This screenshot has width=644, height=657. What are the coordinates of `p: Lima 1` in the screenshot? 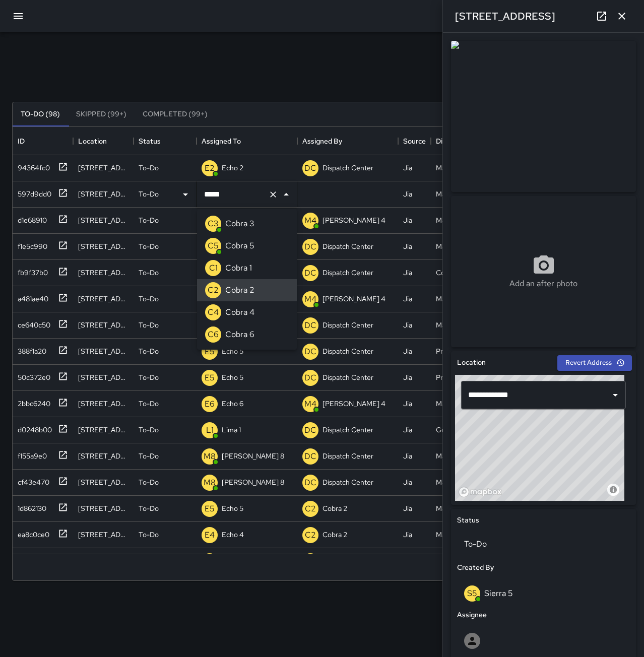 It's located at (231, 430).